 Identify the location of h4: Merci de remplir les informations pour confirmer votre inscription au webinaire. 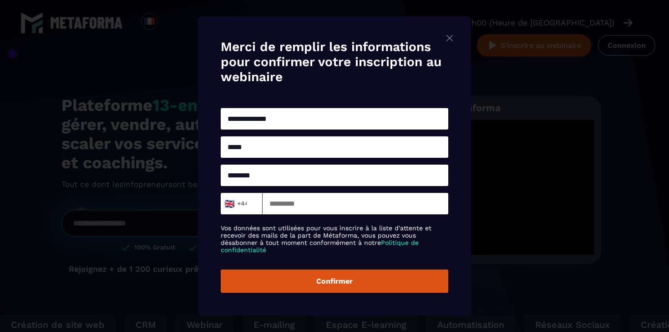
(335, 61).